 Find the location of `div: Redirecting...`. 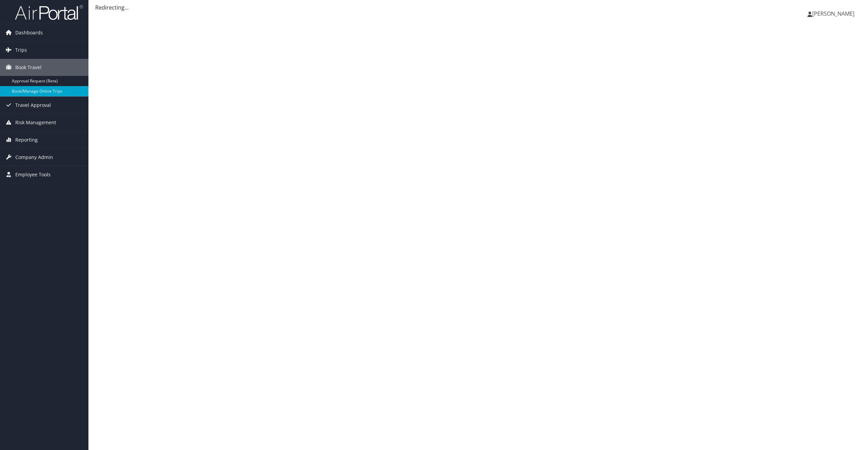

div: Redirecting... is located at coordinates (478, 8).